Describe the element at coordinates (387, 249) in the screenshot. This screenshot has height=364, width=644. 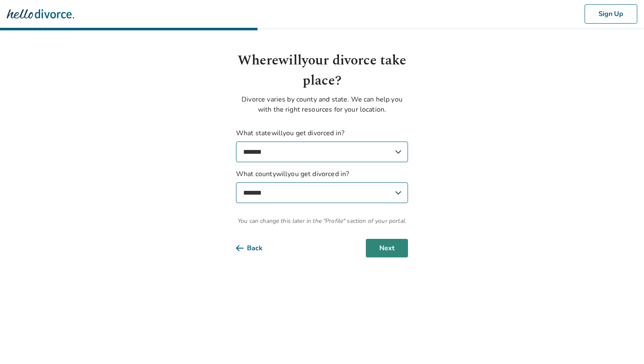
I see `button: Next` at that location.